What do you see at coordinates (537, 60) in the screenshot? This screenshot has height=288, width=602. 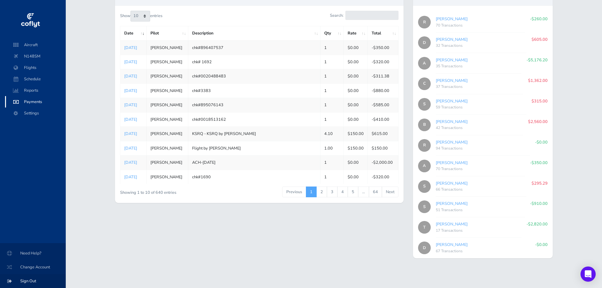 I see `p: -$5,176.20` at bounding box center [537, 60].